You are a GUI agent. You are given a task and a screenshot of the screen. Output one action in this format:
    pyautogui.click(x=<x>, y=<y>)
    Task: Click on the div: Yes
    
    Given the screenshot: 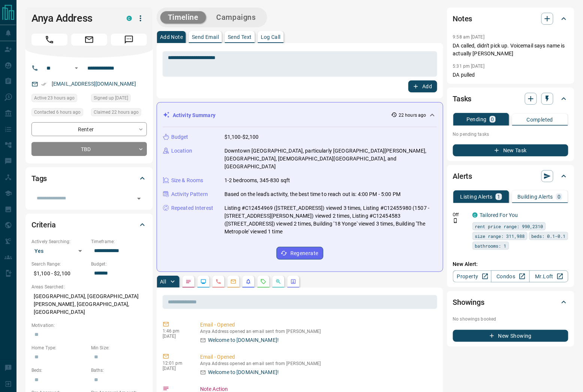 What is the action you would take?
    pyautogui.click(x=59, y=251)
    